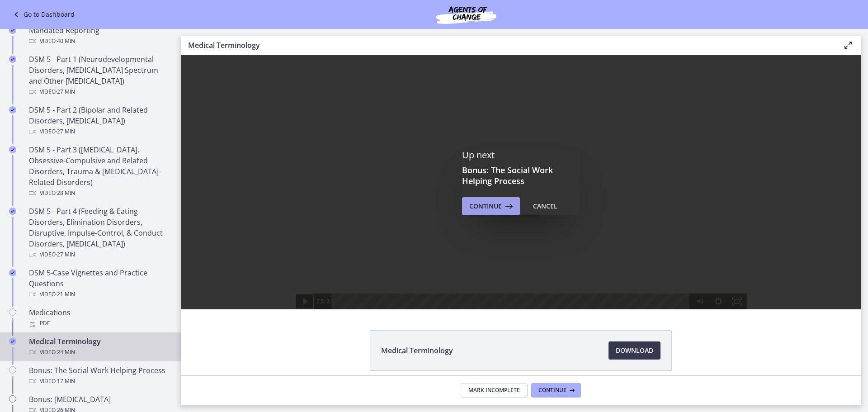  Describe the element at coordinates (42, 15) in the screenshot. I see `a: Go to Dashboard` at that location.